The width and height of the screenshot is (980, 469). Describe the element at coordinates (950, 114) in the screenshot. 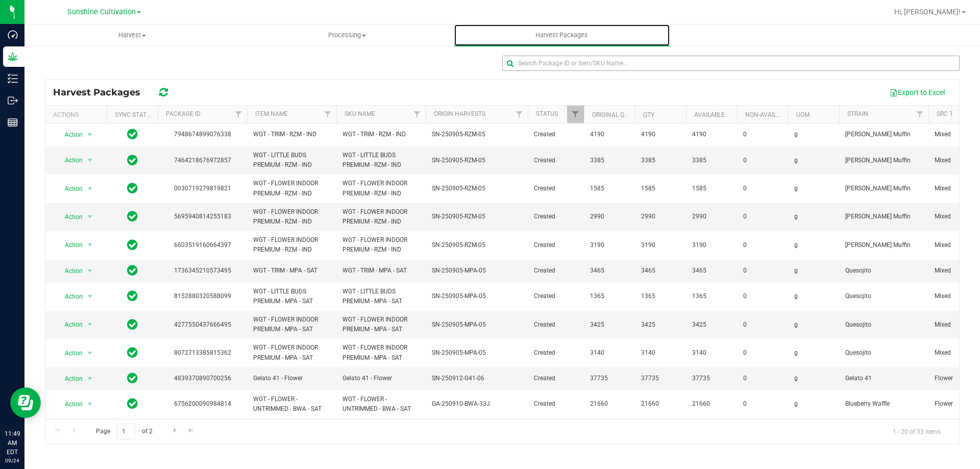

I see `a: Src Type` at that location.